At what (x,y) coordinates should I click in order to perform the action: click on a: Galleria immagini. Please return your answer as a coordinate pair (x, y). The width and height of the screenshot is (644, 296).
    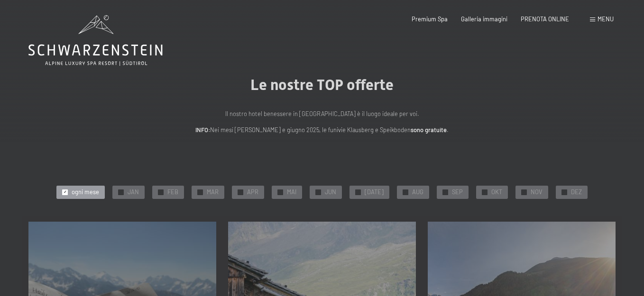
    Looking at the image, I should click on (484, 19).